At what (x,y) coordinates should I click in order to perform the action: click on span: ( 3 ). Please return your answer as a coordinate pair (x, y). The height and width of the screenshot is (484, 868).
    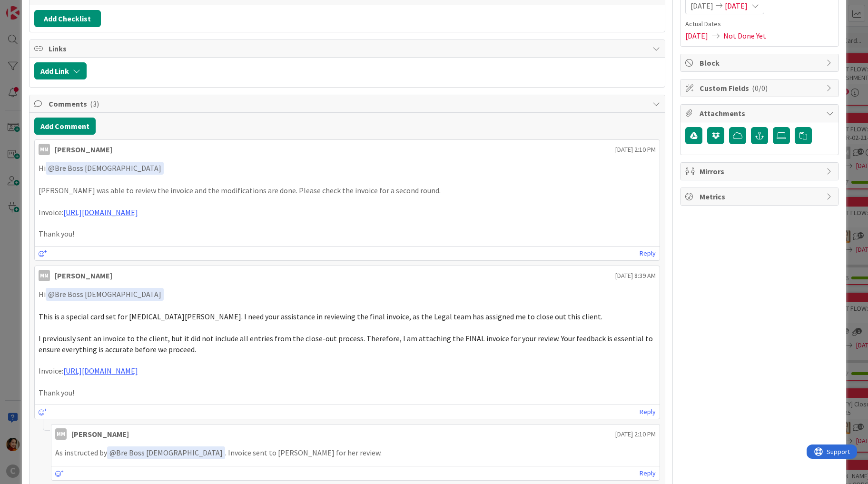
    Looking at the image, I should click on (94, 104).